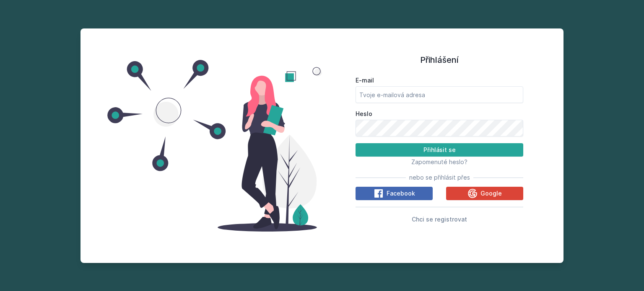 The image size is (644, 291). Describe the element at coordinates (491, 193) in the screenshot. I see `span: Google` at that location.